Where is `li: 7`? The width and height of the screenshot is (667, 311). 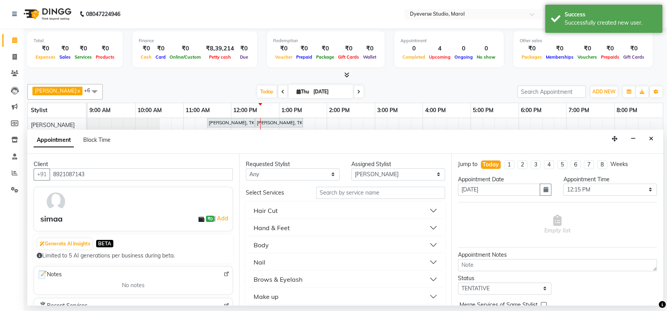
li: 7 is located at coordinates (589, 165).